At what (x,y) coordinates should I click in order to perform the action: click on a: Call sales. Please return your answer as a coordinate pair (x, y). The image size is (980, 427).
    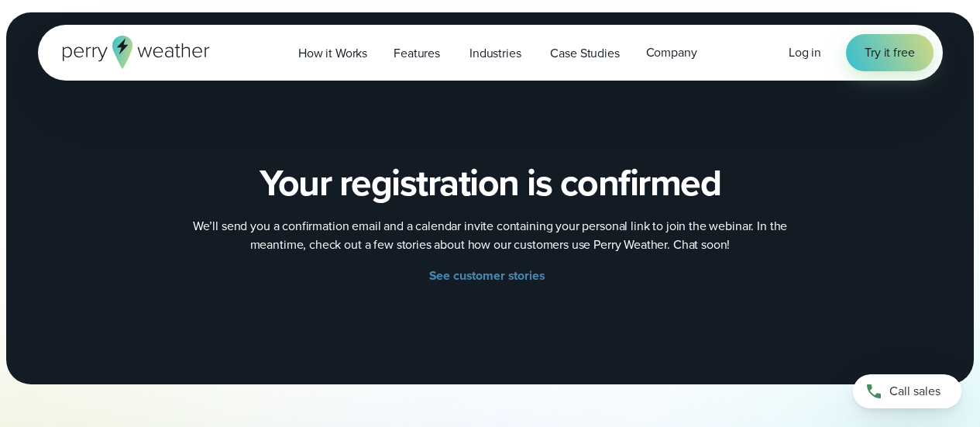
    Looking at the image, I should click on (907, 391).